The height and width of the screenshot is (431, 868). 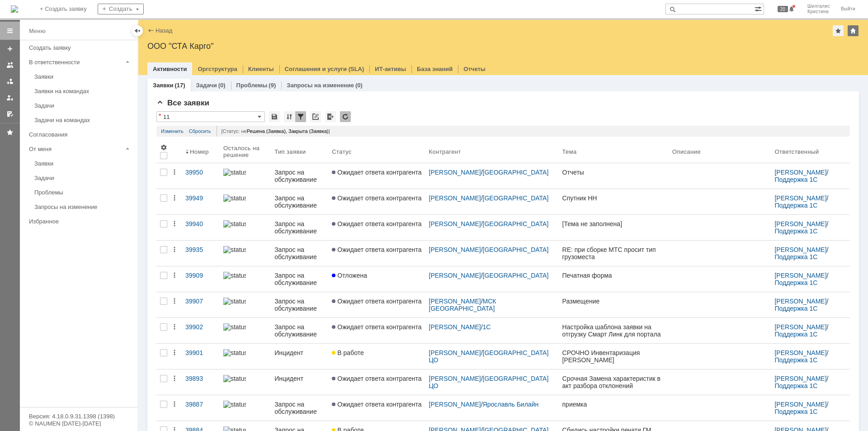 What do you see at coordinates (201, 378) in the screenshot?
I see `div: 39893` at bounding box center [201, 378].